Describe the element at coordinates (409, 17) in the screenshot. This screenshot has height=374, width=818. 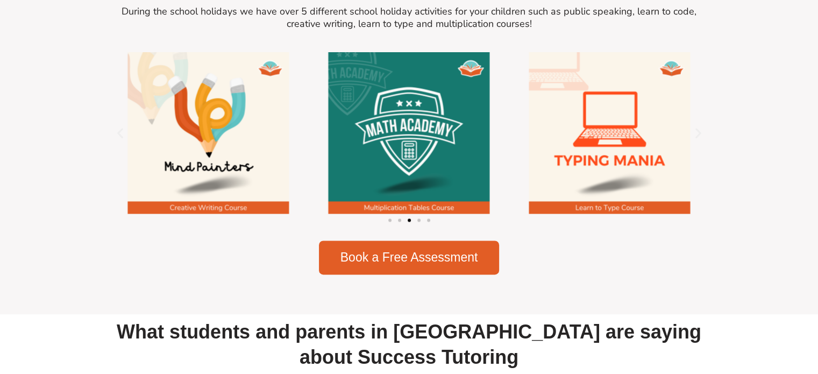
I see `span: During the school holidays we have over 5 different school holiday activities for your children s...` at that location.